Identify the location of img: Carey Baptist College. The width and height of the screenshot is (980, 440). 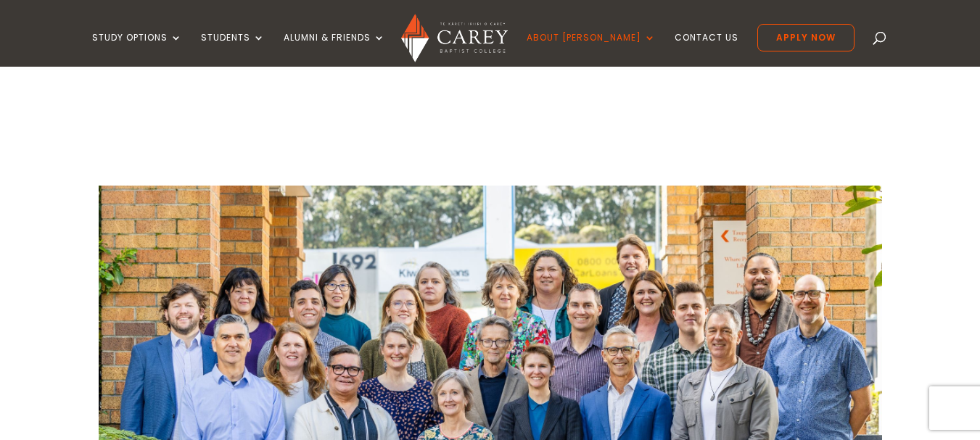
(454, 38).